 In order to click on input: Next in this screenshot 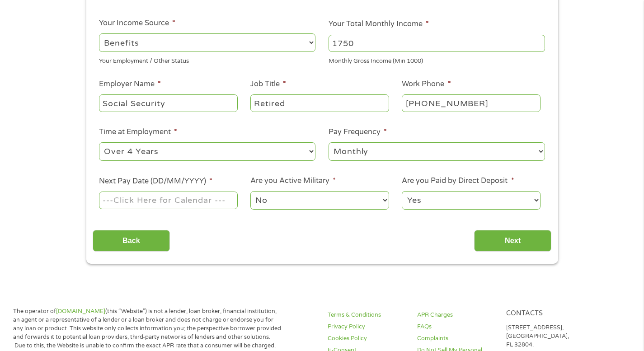, I will do `click(512, 241)`.